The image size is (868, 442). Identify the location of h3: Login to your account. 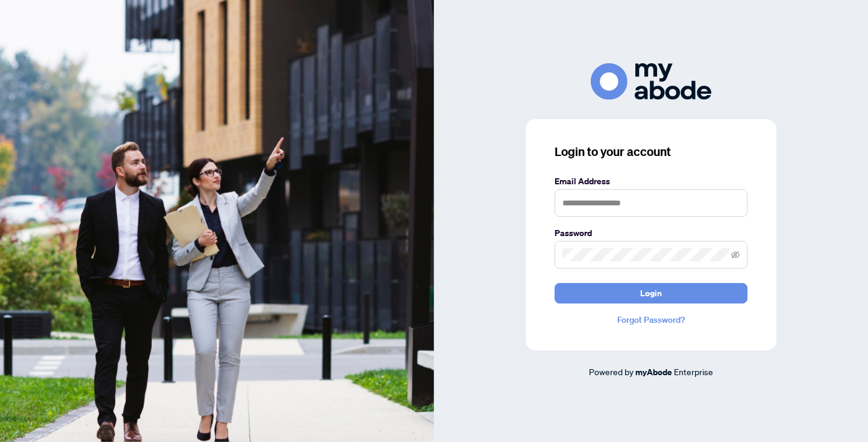
(651, 152).